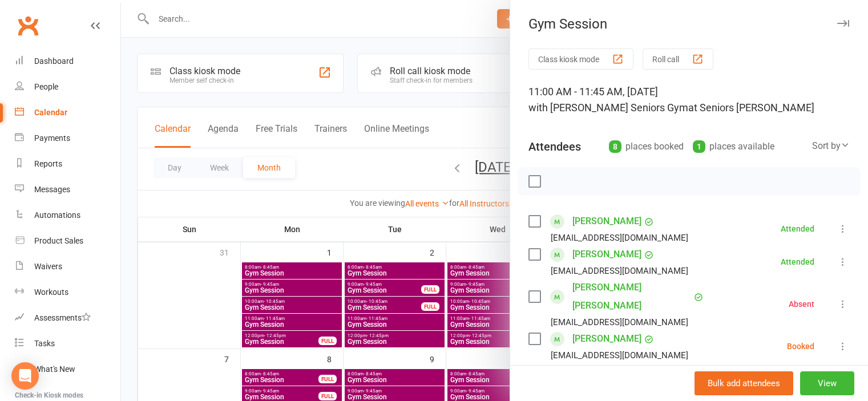 Image resolution: width=868 pixels, height=401 pixels. I want to click on div: Messages, so click(52, 189).